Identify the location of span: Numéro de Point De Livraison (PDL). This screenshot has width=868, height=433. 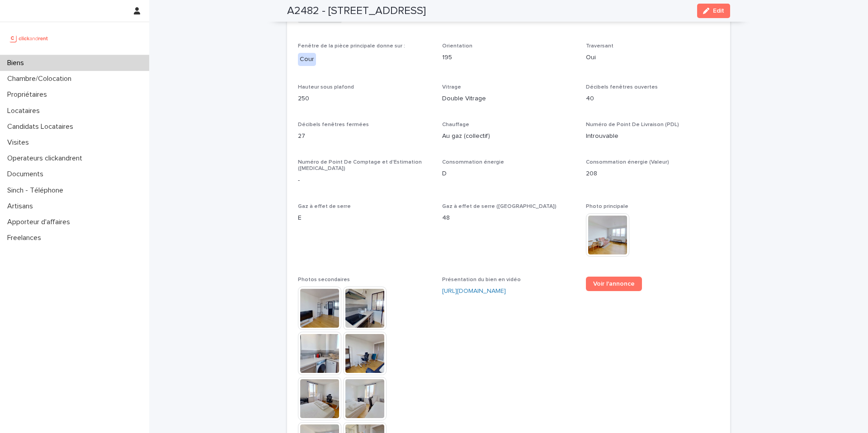
(633, 125).